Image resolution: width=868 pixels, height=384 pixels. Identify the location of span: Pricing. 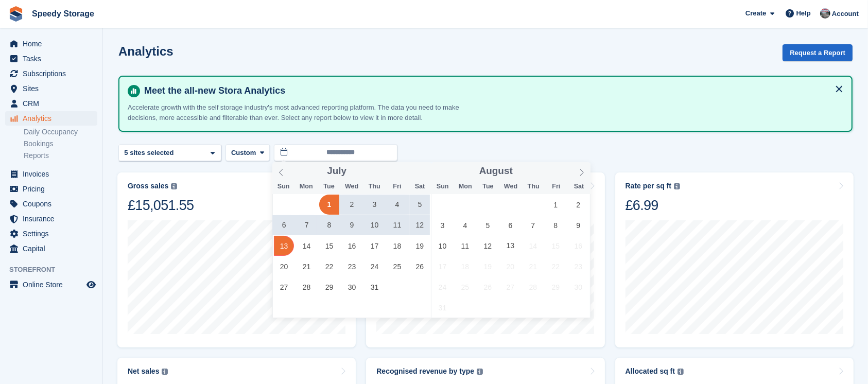
(54, 189).